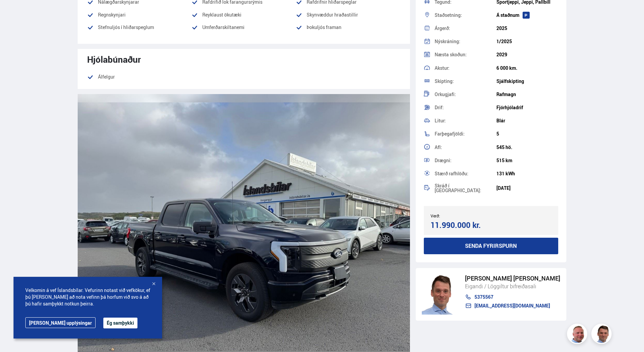  What do you see at coordinates (527, 15) in the screenshot?
I see `div: Á staðnum` at bounding box center [527, 15].